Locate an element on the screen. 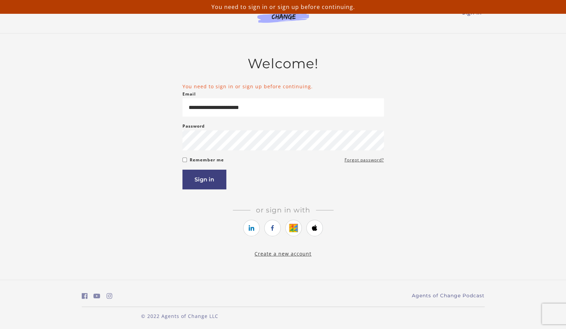 This screenshot has height=329, width=566. i: https://www.facebook.com/groups/aswbtestprep (Open in a new window) is located at coordinates (84, 296).